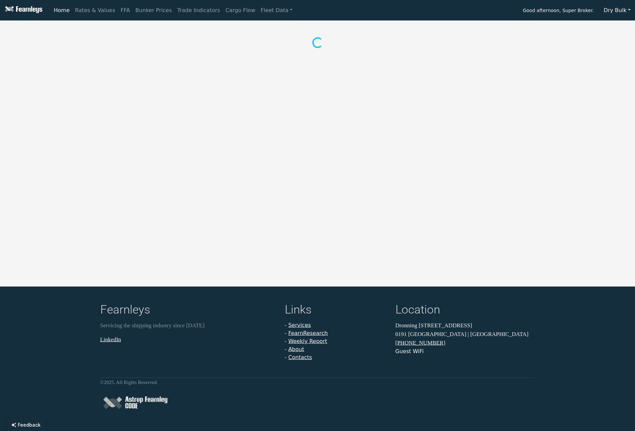 The height and width of the screenshot is (431, 635). Describe the element at coordinates (95, 10) in the screenshot. I see `a: Rates & Values` at that location.